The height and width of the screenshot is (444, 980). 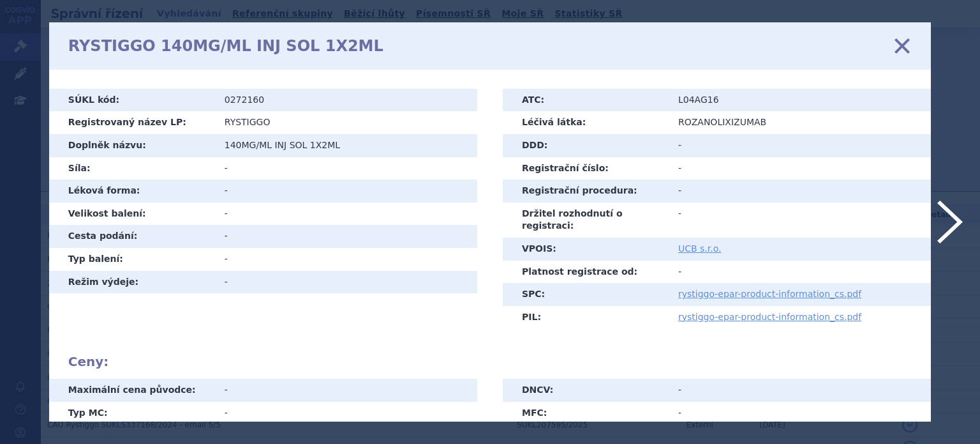 I want to click on a: zavřít, so click(x=902, y=46).